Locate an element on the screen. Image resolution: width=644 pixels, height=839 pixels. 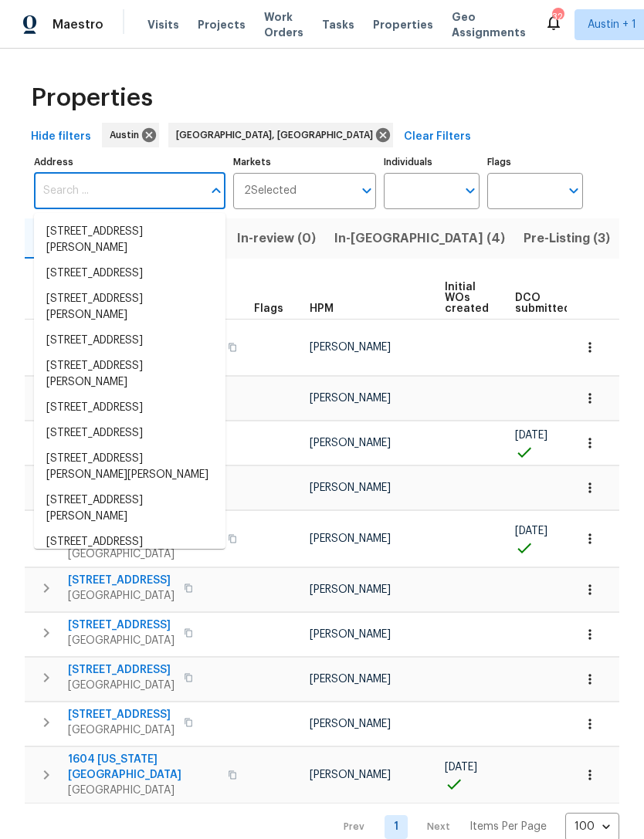
p: Items Per Page is located at coordinates (508, 827).